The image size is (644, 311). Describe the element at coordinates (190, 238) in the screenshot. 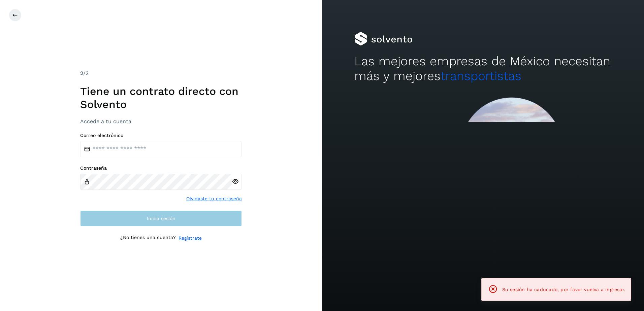

I see `a: Regístrate` at that location.